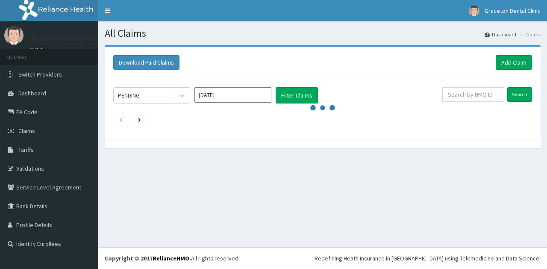 This screenshot has width=547, height=269. Describe the element at coordinates (519, 94) in the screenshot. I see `input: Search` at that location.